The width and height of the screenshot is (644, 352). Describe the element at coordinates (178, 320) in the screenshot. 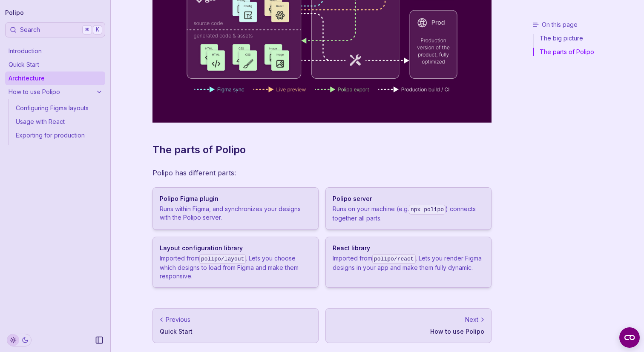

I see `p: Previous` at that location.